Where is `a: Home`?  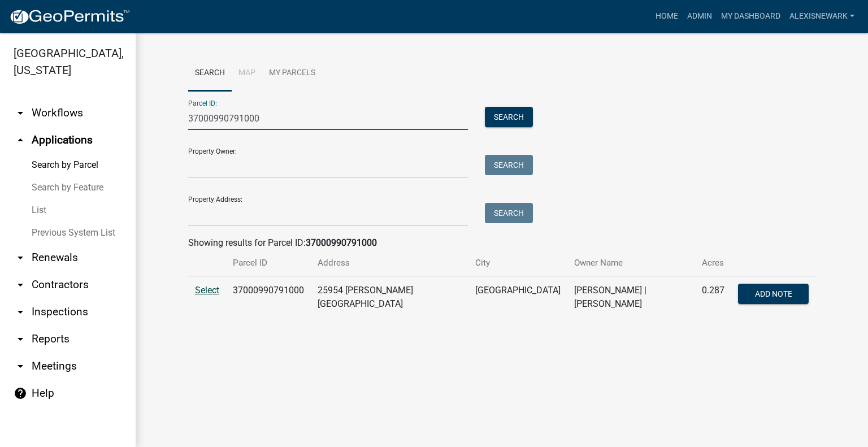
a: Home is located at coordinates (667, 17).